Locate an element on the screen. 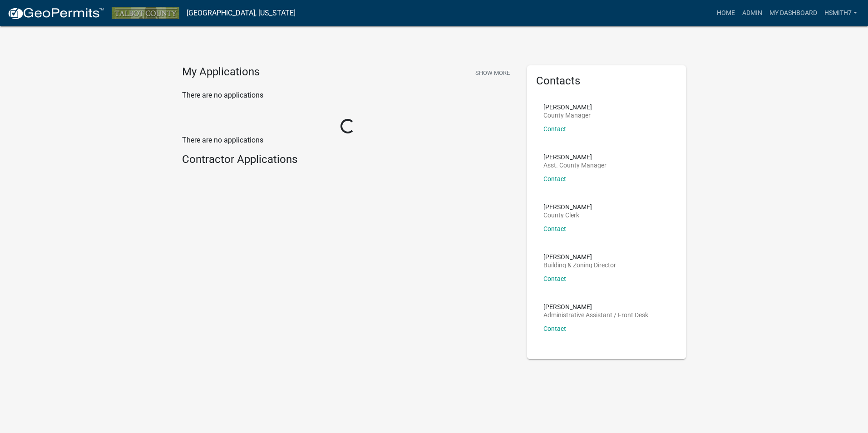 This screenshot has height=433, width=868. a: Home is located at coordinates (726, 13).